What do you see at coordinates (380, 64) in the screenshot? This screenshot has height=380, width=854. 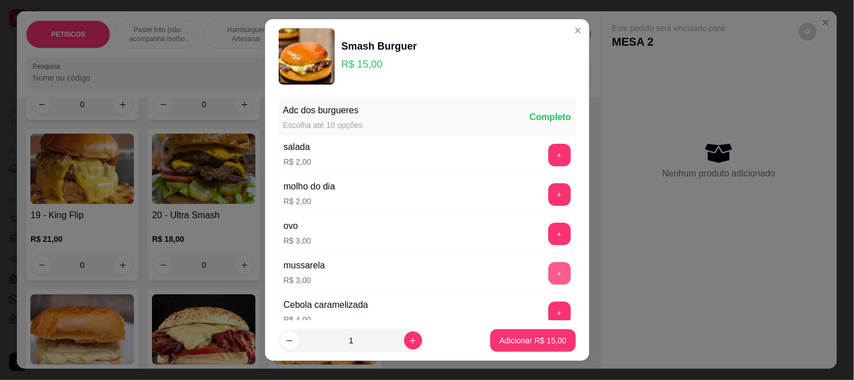 I see `p: R$ 15,00` at bounding box center [380, 64].